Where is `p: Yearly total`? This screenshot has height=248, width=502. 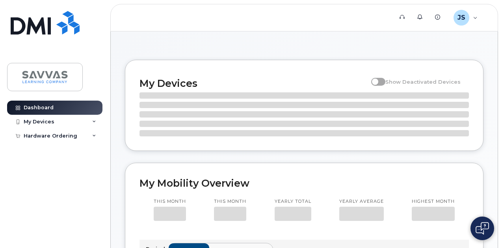
p: Yearly total is located at coordinates (292, 202).